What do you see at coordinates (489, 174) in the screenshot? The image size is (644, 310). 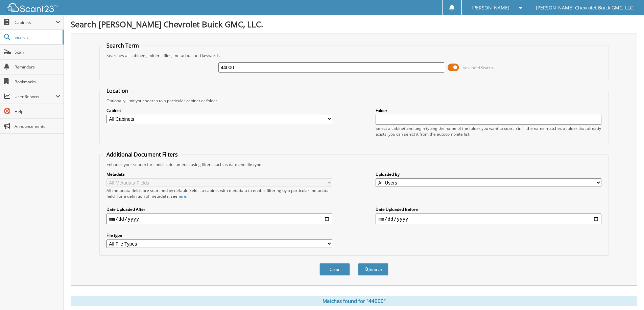 I see `label: Uploaded By` at bounding box center [489, 174].